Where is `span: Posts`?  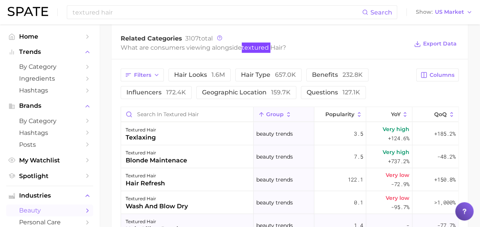 span: Posts is located at coordinates (50, 144).